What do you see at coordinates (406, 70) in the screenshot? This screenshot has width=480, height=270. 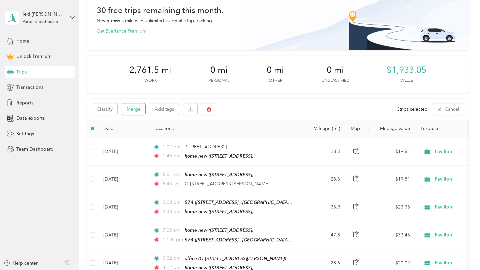 I see `span: $1,933.05` at bounding box center [406, 70].